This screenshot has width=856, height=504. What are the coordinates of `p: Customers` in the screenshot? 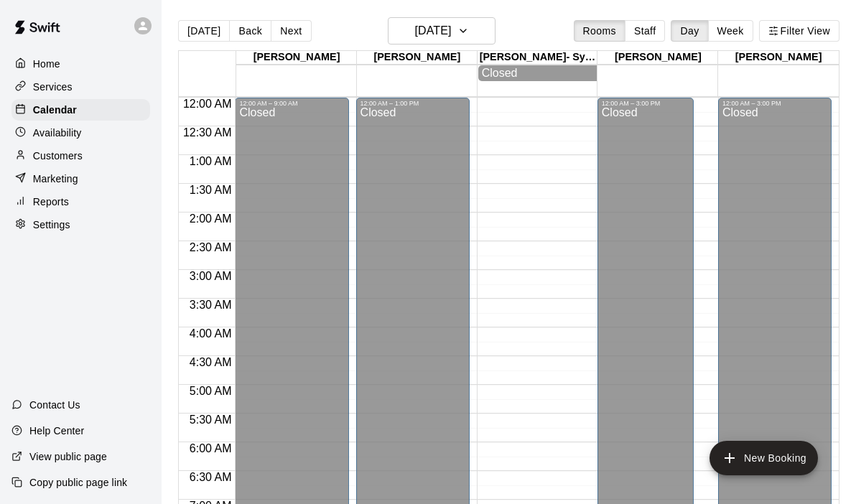 It's located at (58, 155).